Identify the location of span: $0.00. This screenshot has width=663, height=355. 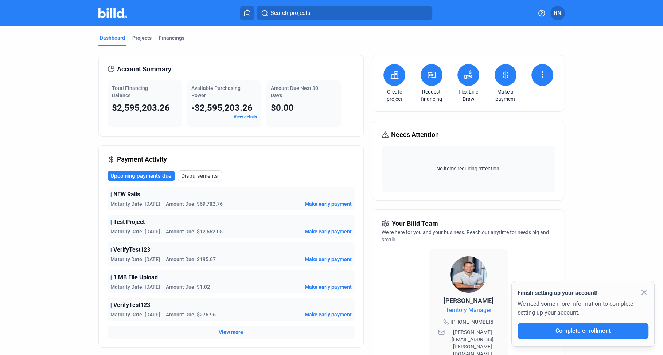
(282, 108).